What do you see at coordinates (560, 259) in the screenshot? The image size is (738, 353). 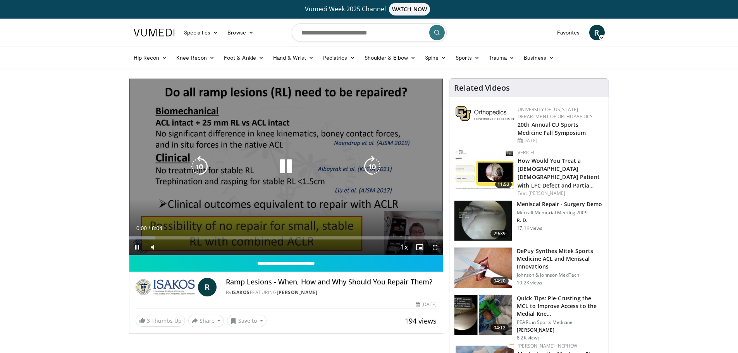 I see `h3: DePuy Synthes Mitek Sports Medicine ACL and Meniscal Innovations` at bounding box center [560, 259].